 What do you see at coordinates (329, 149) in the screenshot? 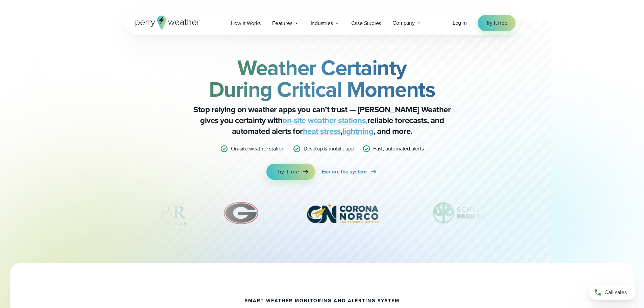
I see `p: Desktop & mobile app` at bounding box center [329, 149].